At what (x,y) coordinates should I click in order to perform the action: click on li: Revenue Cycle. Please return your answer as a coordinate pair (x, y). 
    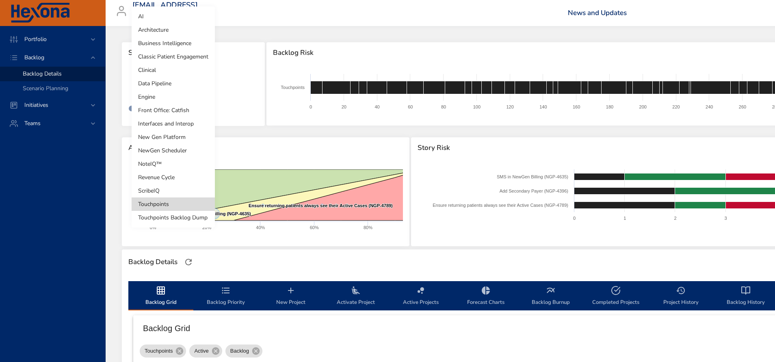
    Looking at the image, I should click on (173, 177).